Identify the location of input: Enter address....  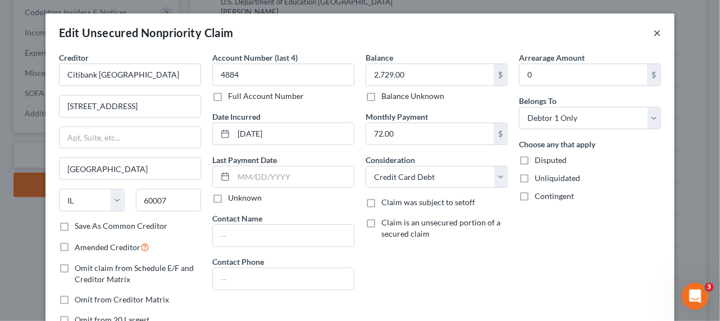
(130, 106).